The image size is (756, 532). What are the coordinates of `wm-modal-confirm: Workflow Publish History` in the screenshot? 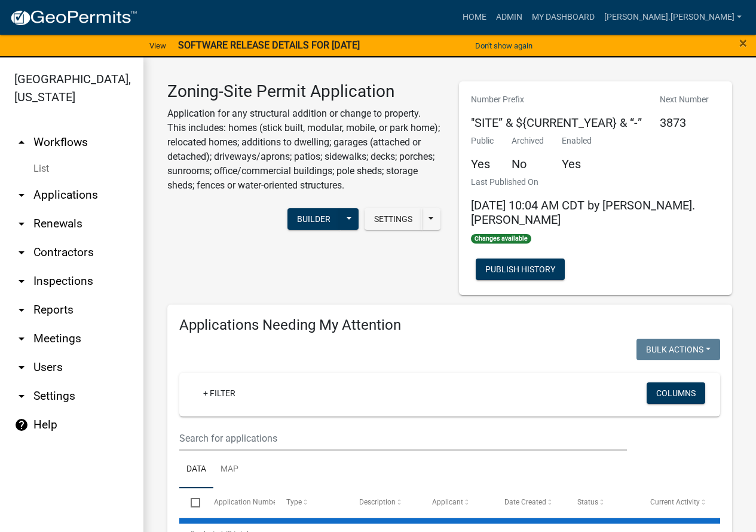 It's located at (520, 270).